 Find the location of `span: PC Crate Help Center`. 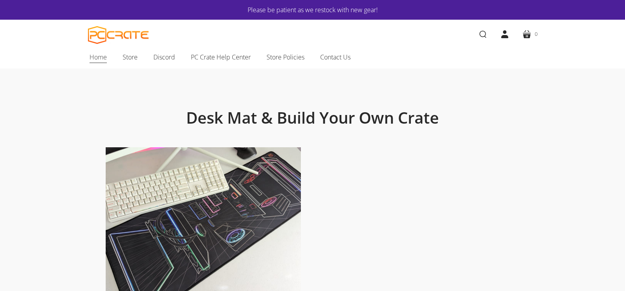

span: PC Crate Help Center is located at coordinates (221, 57).